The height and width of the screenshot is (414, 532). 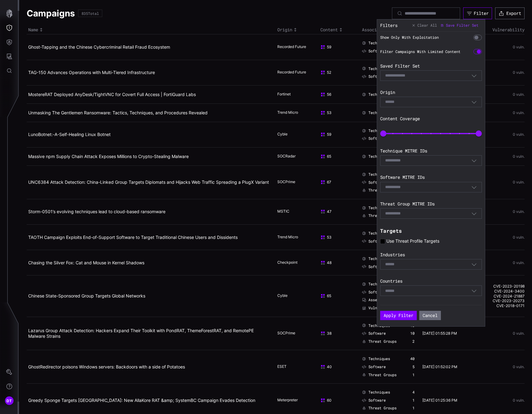 What do you see at coordinates (293, 47) in the screenshot?
I see `div: Recorded Future` at bounding box center [293, 47].